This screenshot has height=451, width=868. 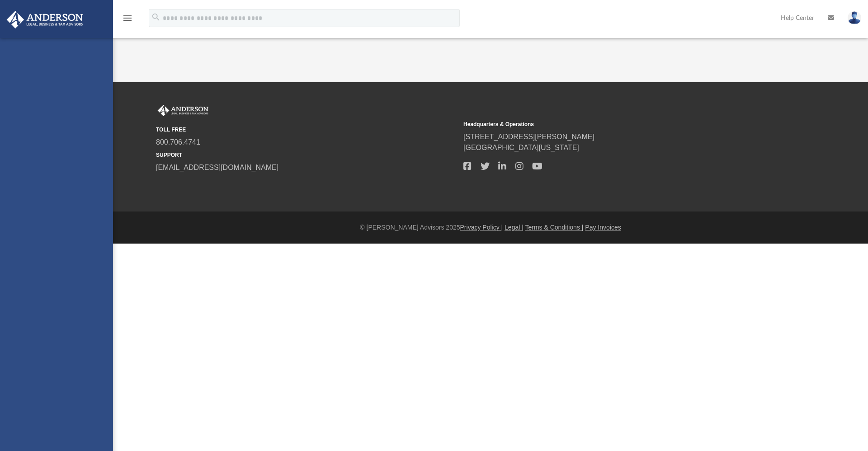 I want to click on i: menu, so click(x=128, y=18).